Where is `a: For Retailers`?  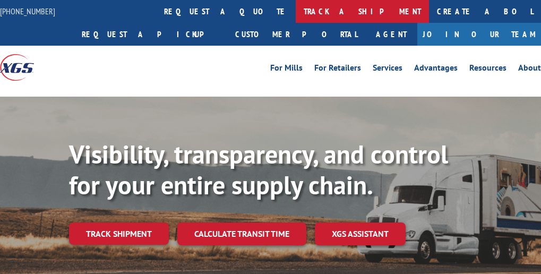 a: For Retailers is located at coordinates (338, 70).